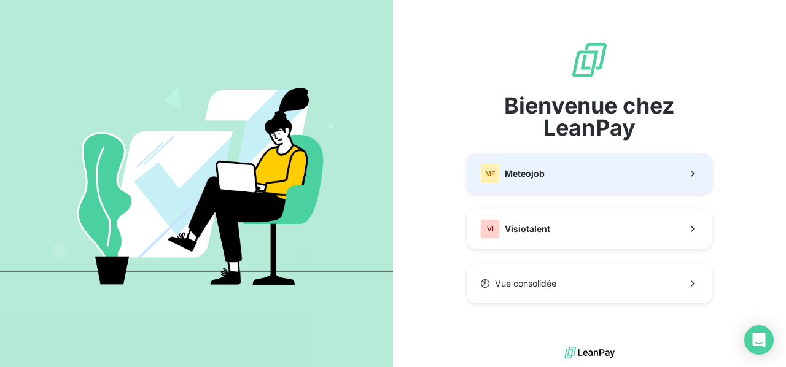 This screenshot has width=786, height=367. I want to click on button: MEMeteojob, so click(590, 174).